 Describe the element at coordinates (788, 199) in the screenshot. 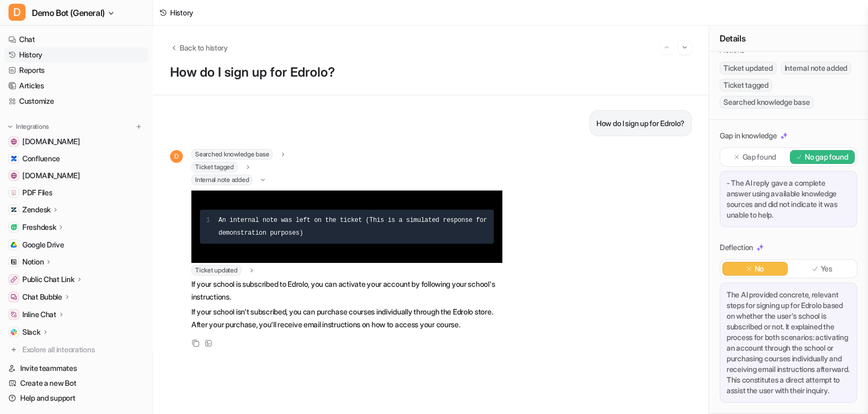

I see `div: - The AI reply gave a complete answer using available knowledge sources and did not indicate it w...` at that location.